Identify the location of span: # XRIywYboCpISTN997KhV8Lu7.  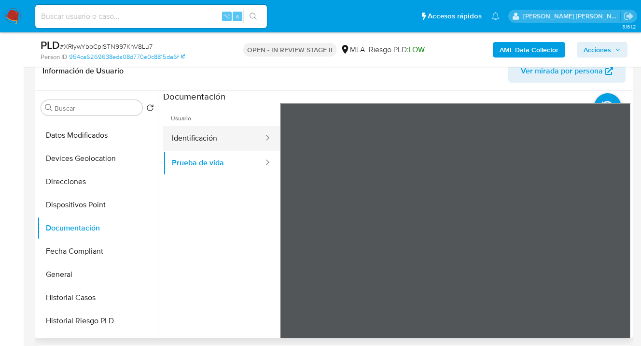
(106, 46).